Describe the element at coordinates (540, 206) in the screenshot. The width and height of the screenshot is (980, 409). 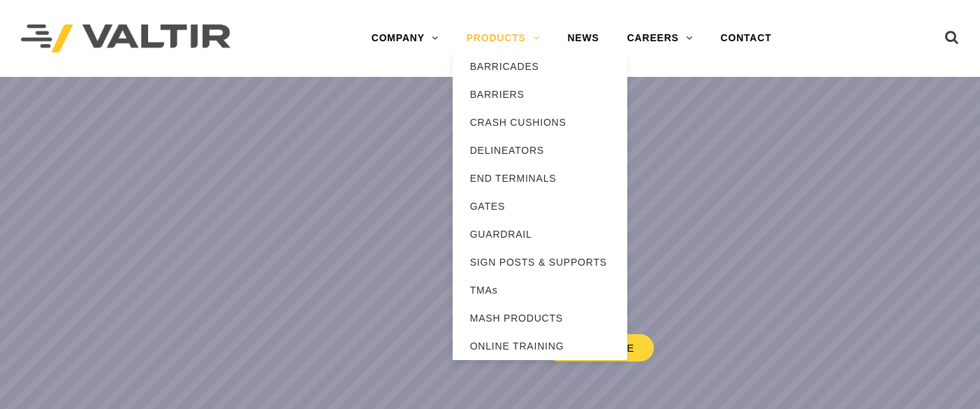
I see `a: GATES` at that location.